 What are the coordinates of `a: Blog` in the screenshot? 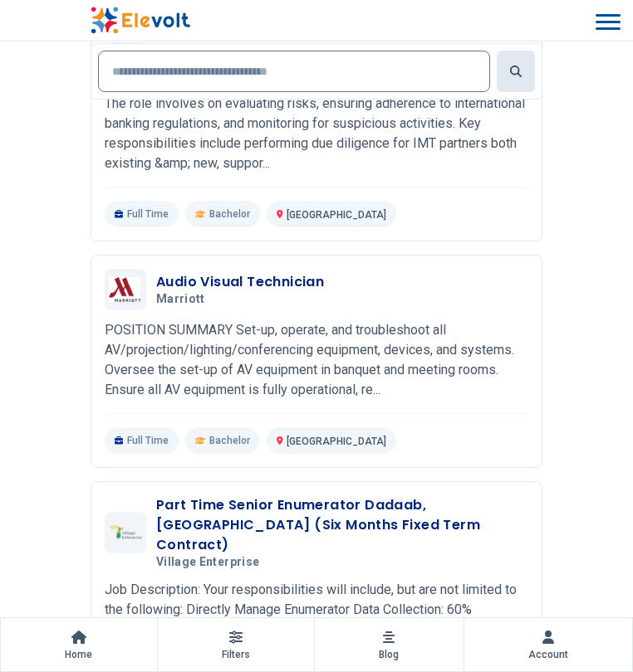 It's located at (389, 644).